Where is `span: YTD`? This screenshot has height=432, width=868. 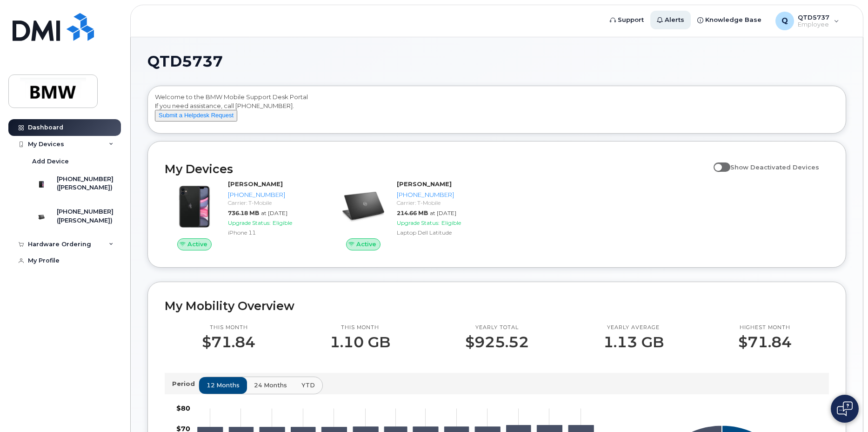
span: YTD is located at coordinates (308, 385).